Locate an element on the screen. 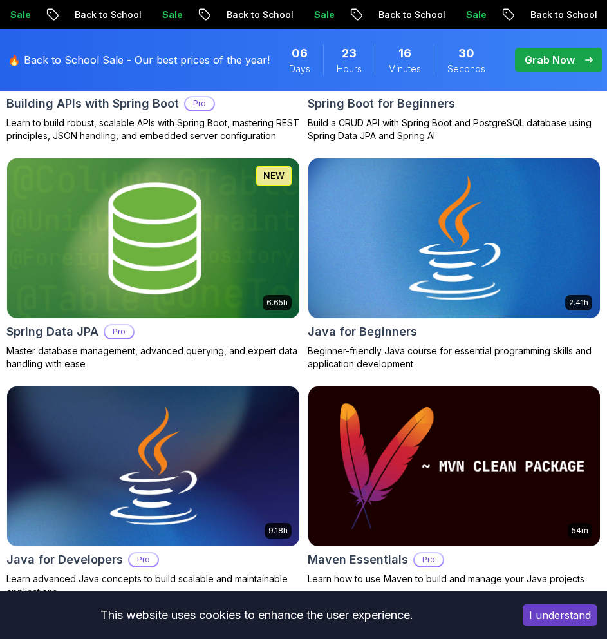  a: Maven Essentials card54mMaven EssentialsProLearn how to use Maven to build and manage your Java p... is located at coordinates (455, 486).